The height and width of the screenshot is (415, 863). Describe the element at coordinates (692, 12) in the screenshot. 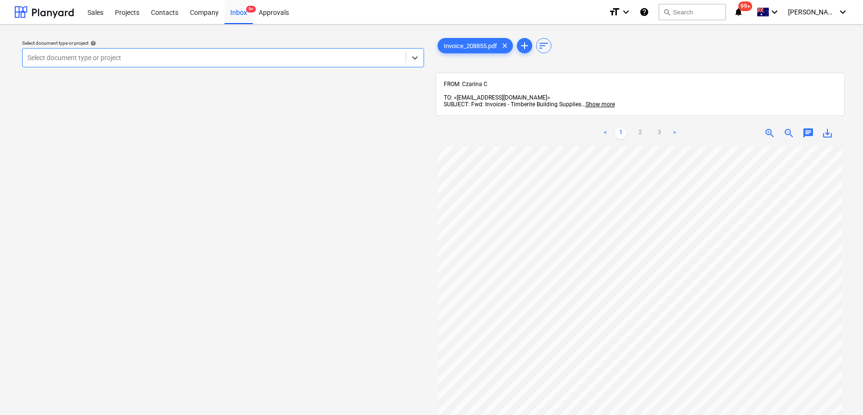

I see `button: Search` at that location.